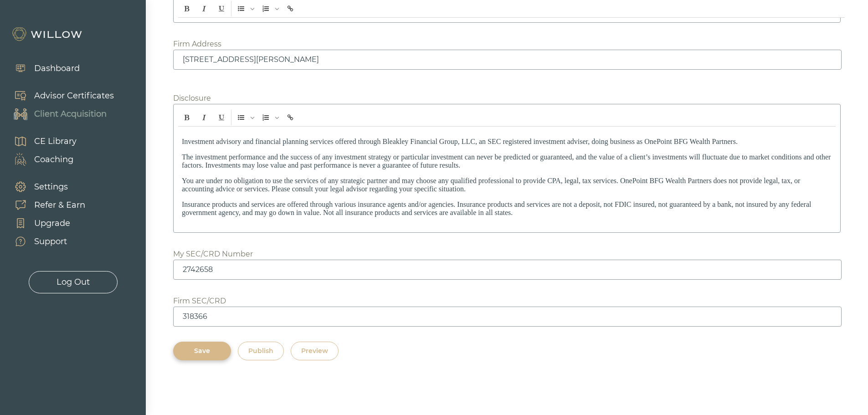 The height and width of the screenshot is (415, 868). What do you see at coordinates (59, 114) in the screenshot?
I see `a: Client Acquisition` at bounding box center [59, 114].